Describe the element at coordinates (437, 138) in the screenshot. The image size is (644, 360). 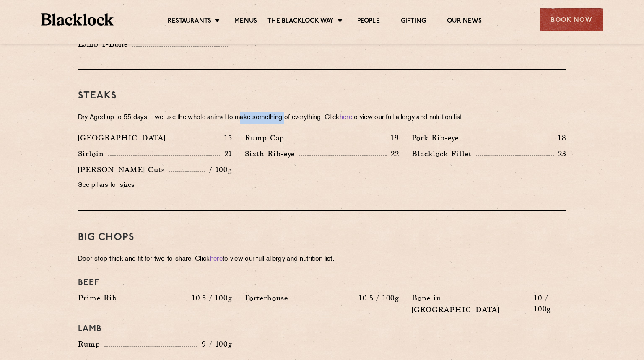
I see `p: Pork Rib-eye` at that location.